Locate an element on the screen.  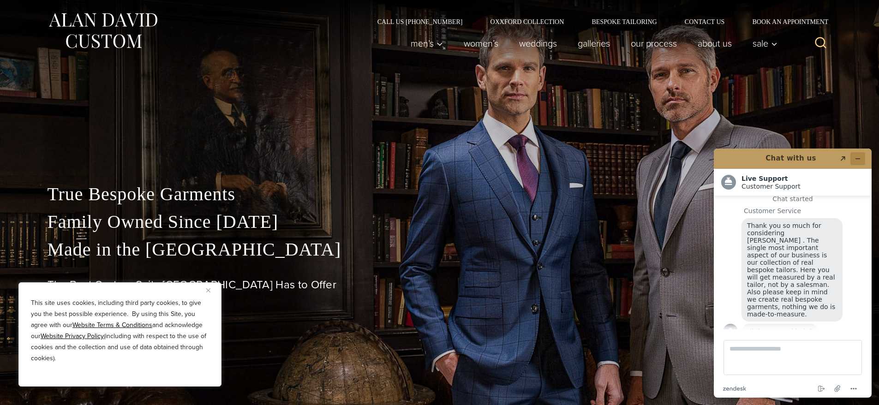
a: Our Process is located at coordinates (653, 43).